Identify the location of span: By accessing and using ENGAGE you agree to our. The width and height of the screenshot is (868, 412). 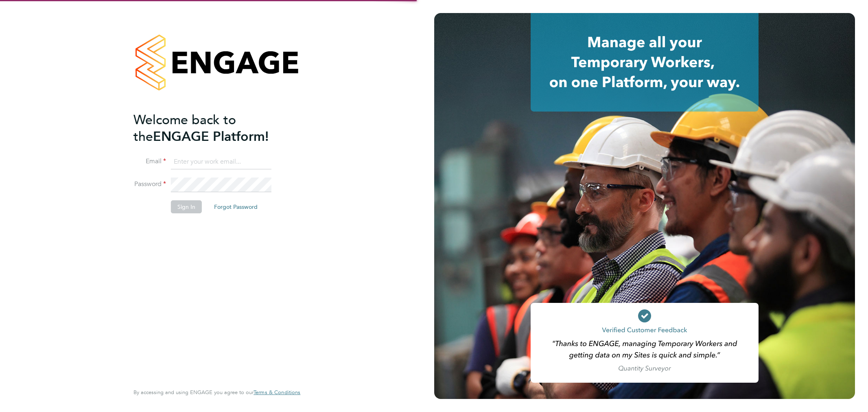
(217, 392).